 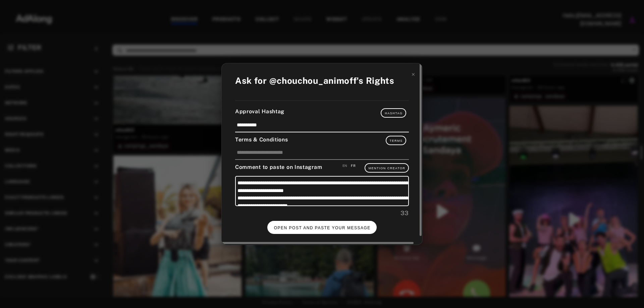 I want to click on span: Terms, so click(x=396, y=141).